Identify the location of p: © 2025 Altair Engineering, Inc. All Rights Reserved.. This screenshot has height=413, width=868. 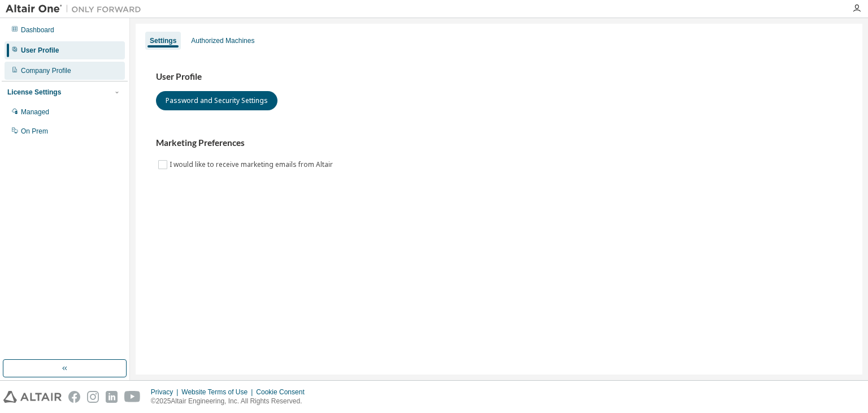
(231, 401).